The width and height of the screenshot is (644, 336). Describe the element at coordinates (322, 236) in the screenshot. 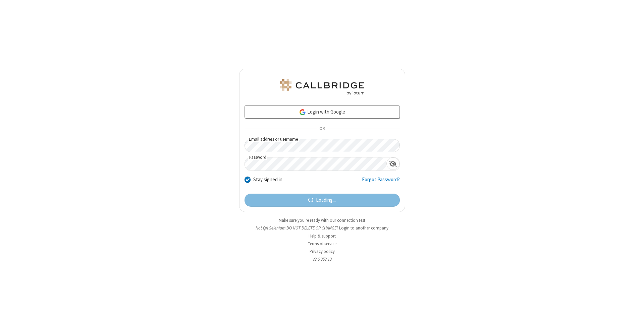

I see `a: Help & support` at that location.